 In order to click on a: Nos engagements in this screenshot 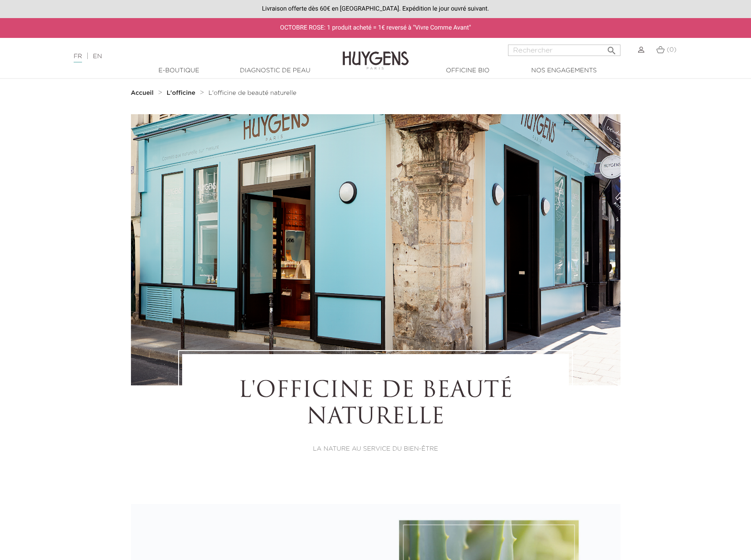, I will do `click(564, 71)`.